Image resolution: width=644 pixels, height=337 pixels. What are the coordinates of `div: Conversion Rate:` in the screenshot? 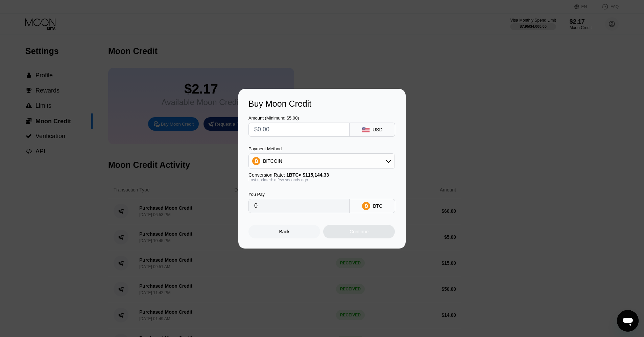 It's located at (322, 175).